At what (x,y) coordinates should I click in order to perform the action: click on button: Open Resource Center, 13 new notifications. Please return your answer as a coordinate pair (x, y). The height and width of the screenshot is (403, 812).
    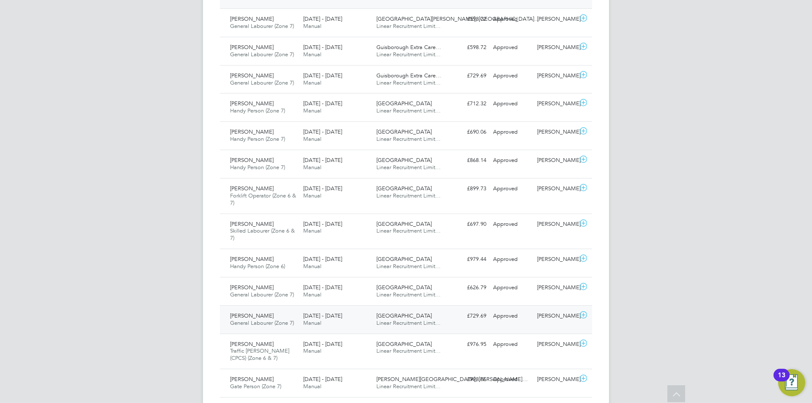
    Looking at the image, I should click on (791, 383).